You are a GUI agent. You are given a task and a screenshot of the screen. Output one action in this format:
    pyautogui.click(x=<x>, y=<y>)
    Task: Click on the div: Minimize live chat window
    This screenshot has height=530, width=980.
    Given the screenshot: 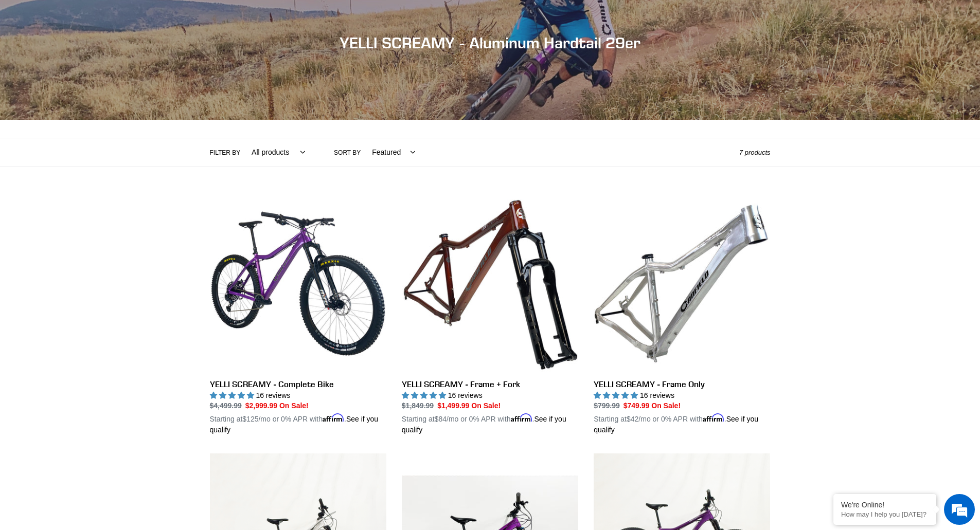 What is the action you would take?
    pyautogui.click(x=181, y=18)
    